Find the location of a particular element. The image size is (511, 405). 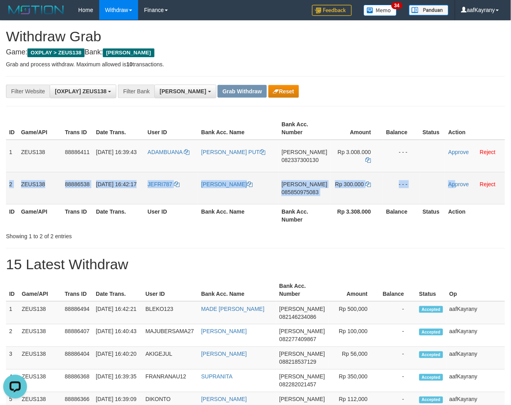

span: OXPLAY > ZEUS138 is located at coordinates (56, 53).